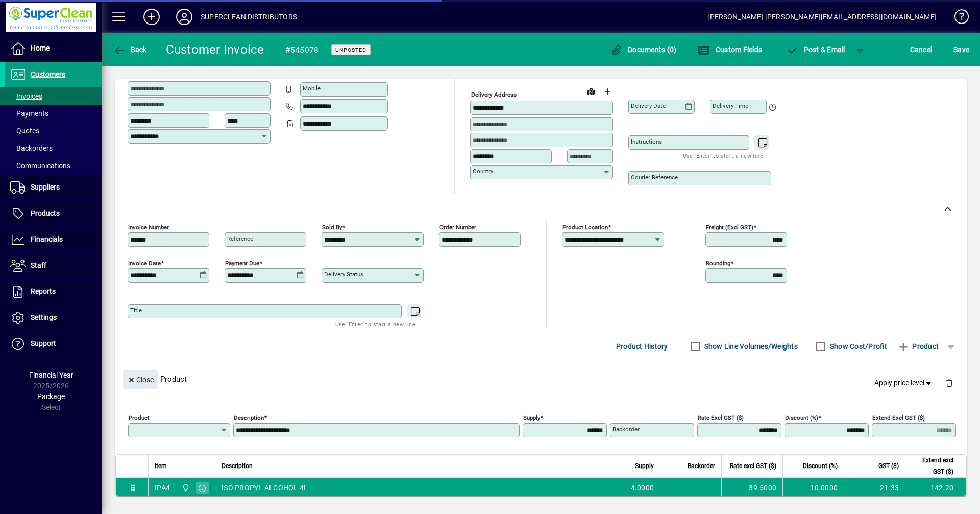  What do you see at coordinates (644, 466) in the screenshot?
I see `span: Supply` at bounding box center [644, 466].